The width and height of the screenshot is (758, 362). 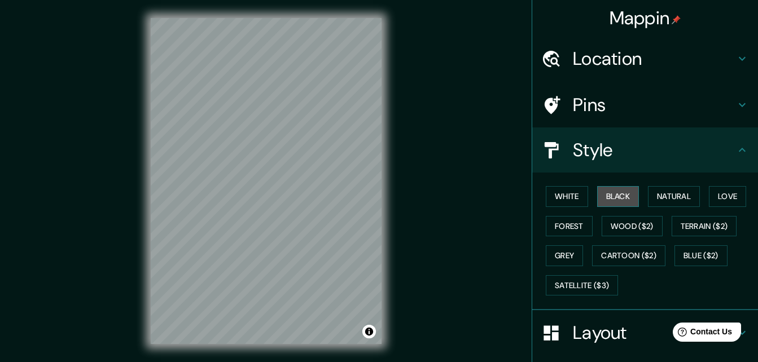 What do you see at coordinates (645, 105) in the screenshot?
I see `div: Pins` at bounding box center [645, 105].